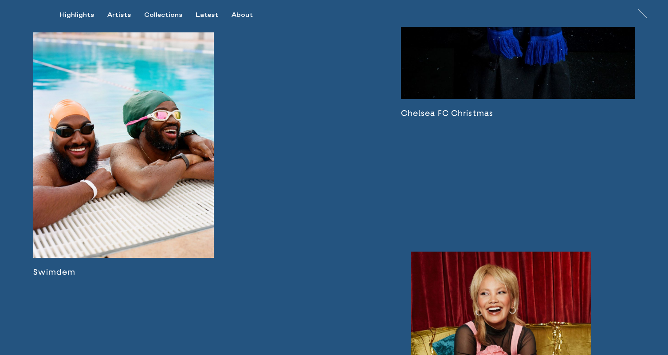 This screenshot has width=668, height=355. I want to click on button: Highlights, so click(83, 15).